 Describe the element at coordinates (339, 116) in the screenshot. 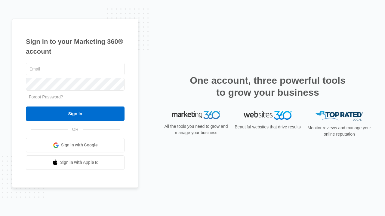

I see `img: Top Rated Local` at that location.